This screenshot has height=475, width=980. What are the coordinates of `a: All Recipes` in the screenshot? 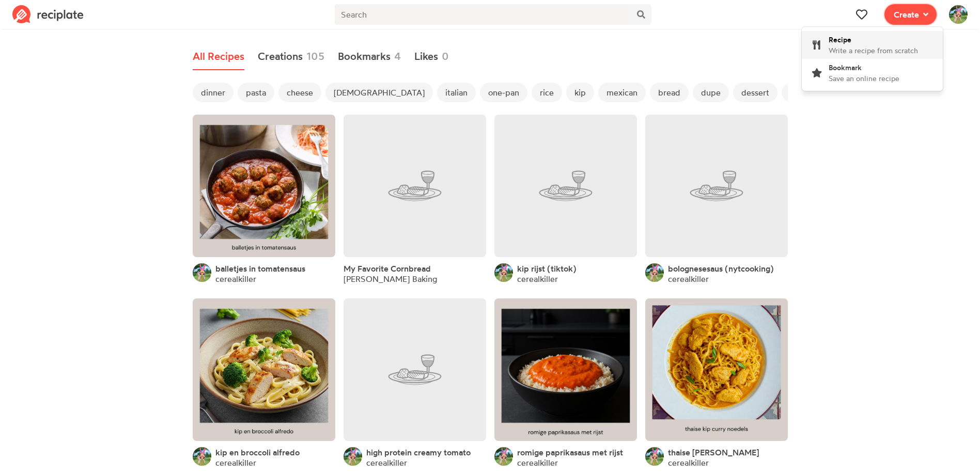 It's located at (218, 57).